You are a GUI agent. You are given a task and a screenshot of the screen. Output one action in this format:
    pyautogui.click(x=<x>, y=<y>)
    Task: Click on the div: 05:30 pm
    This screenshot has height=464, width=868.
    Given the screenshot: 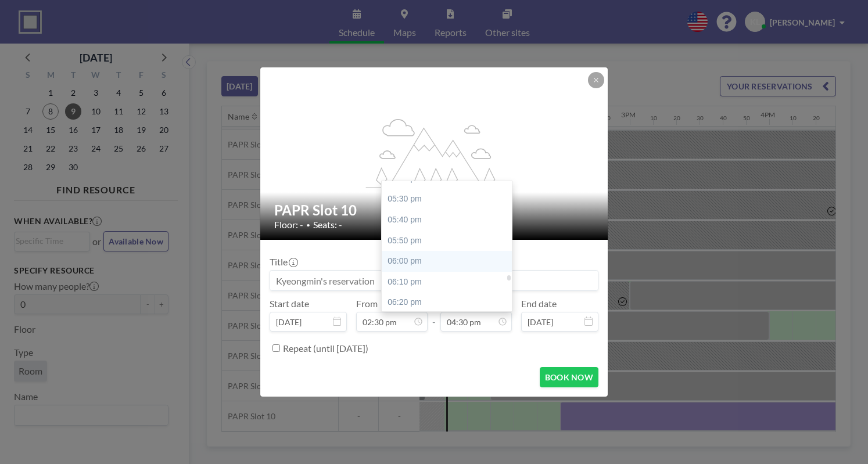 What is the action you would take?
    pyautogui.click(x=450, y=199)
    